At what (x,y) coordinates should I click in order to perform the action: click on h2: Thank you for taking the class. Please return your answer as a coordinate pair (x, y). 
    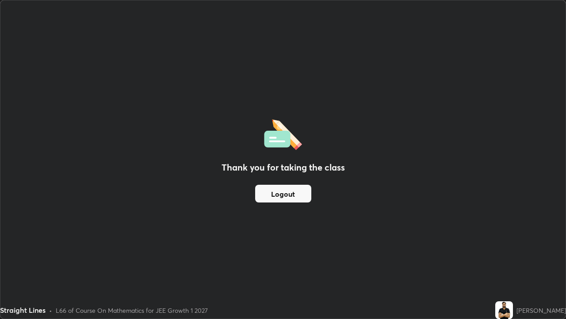
    Looking at the image, I should click on (283, 167).